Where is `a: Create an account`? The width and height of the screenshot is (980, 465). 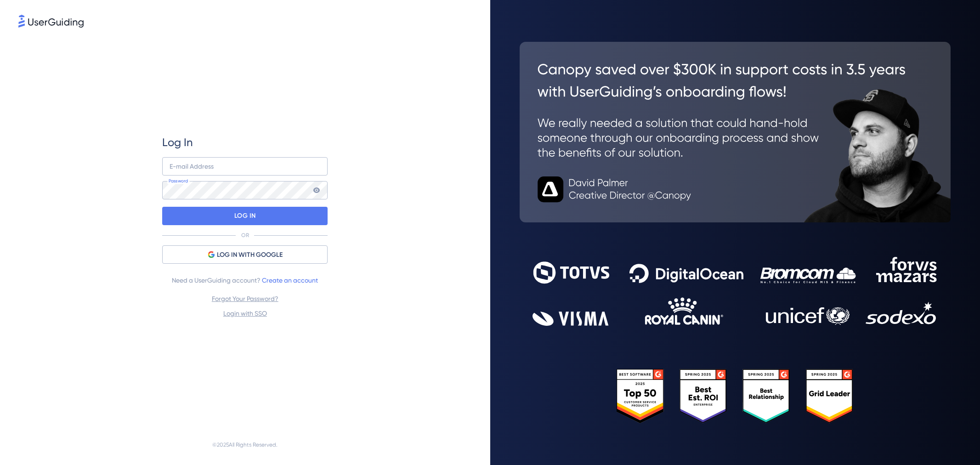 a: Create an account is located at coordinates (290, 280).